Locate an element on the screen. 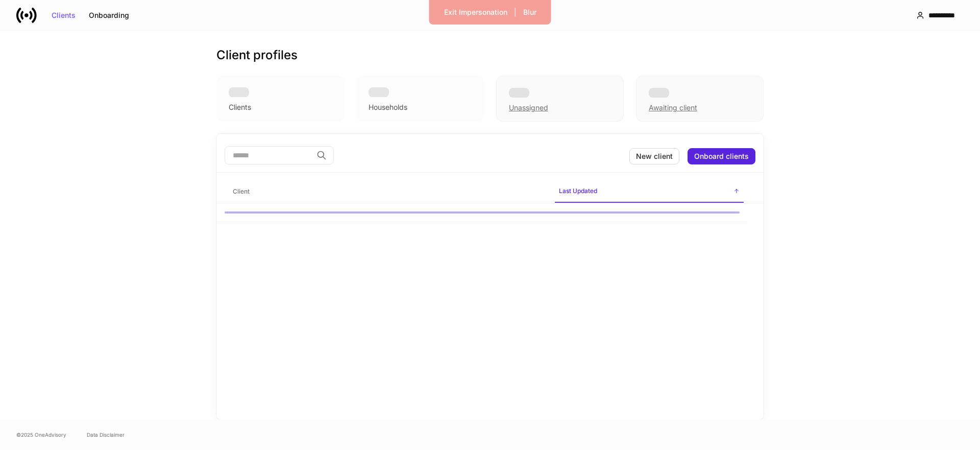 This screenshot has width=980, height=450. div: Households is located at coordinates (388, 107).